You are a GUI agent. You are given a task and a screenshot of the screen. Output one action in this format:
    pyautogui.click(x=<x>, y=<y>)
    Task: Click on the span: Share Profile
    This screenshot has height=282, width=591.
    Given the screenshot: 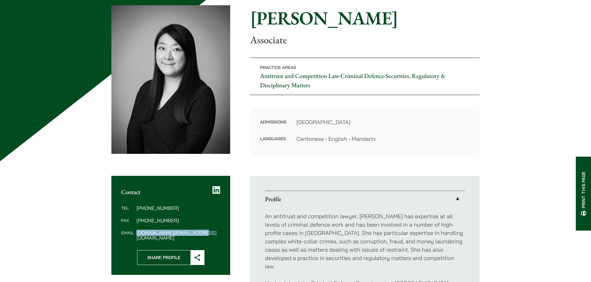 What is the action you would take?
    pyautogui.click(x=164, y=258)
    